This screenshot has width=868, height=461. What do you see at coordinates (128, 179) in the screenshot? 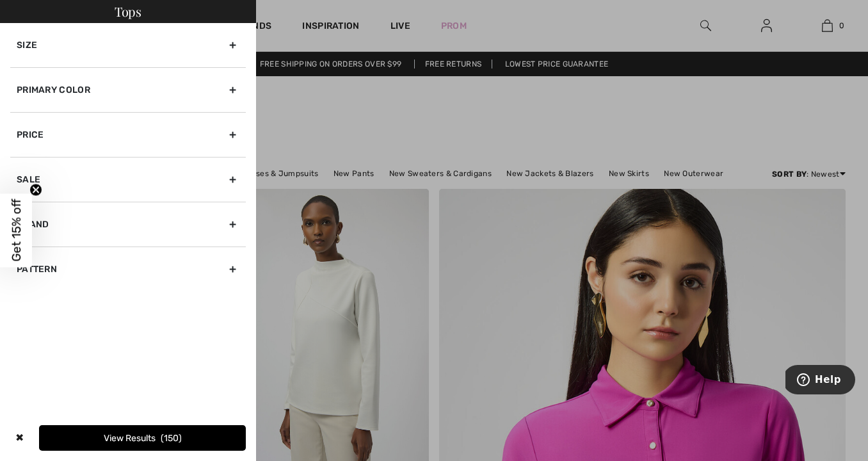
I see `div: Sale` at bounding box center [128, 179].